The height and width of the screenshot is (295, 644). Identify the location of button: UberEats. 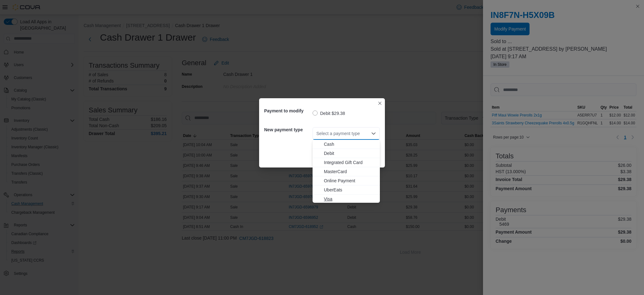
(346, 190).